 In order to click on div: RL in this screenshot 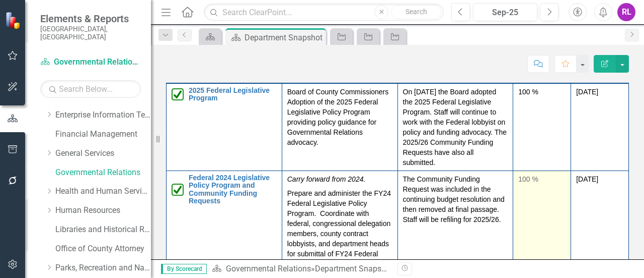, I will do `click(626, 12)`.